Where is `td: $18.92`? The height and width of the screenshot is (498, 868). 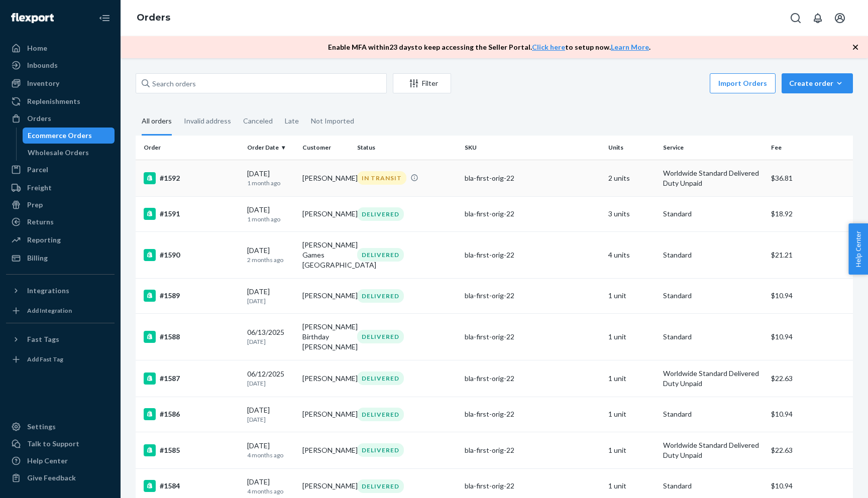
td: $18.92 is located at coordinates (810, 214).